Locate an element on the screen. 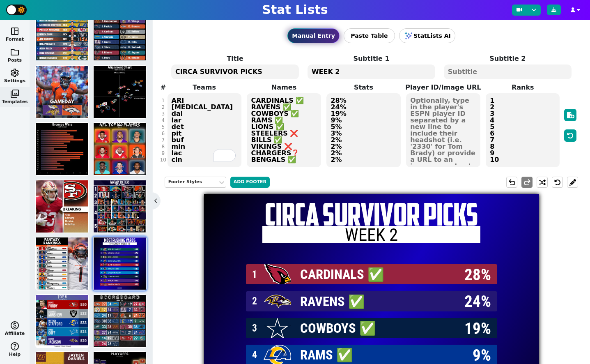 The width and height of the screenshot is (590, 364). textarea: CIRCA SURVIVOR PICKS is located at coordinates (235, 72).